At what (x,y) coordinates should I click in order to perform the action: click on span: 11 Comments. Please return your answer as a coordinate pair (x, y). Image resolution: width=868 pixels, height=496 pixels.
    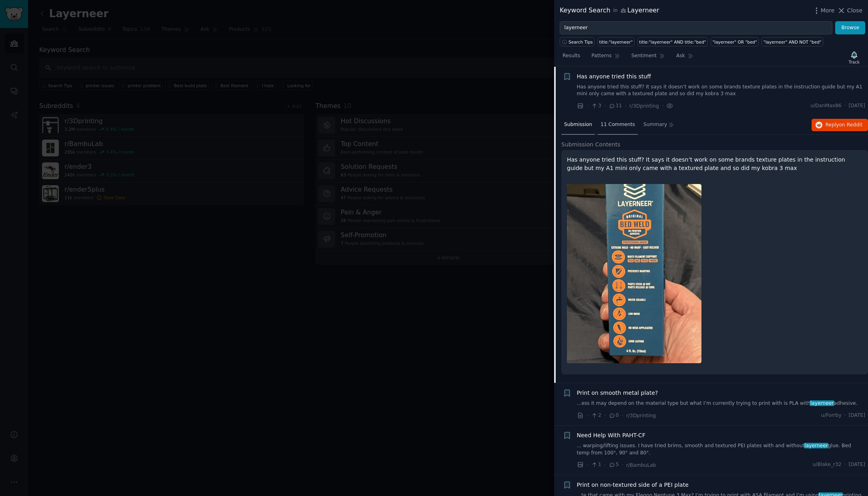
    Looking at the image, I should click on (618, 125).